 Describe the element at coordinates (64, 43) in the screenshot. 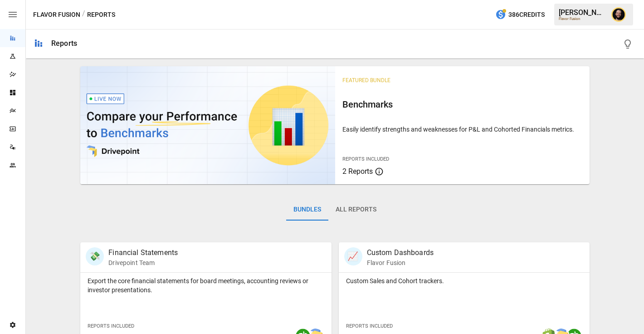

I see `div: Reports` at that location.